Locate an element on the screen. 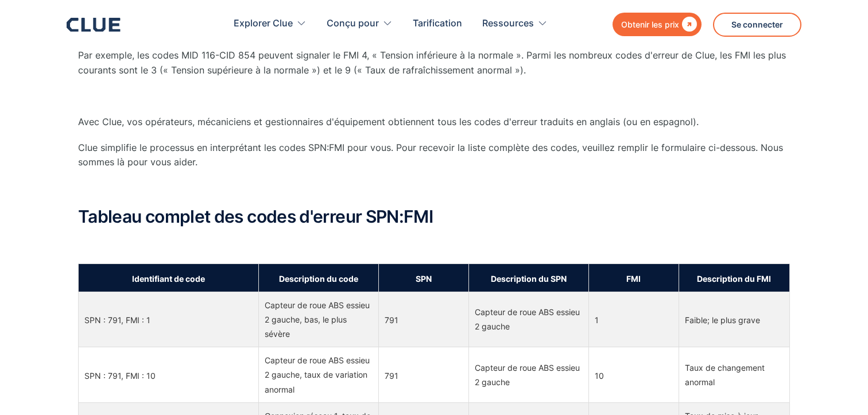 This screenshot has width=868, height=415. font: Ressources is located at coordinates (508, 23).